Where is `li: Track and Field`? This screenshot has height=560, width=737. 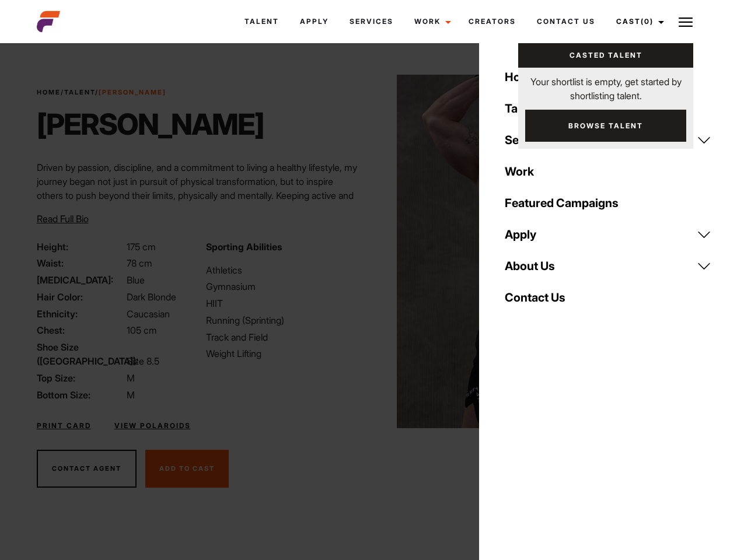
li: Track and Field is located at coordinates (284, 337).